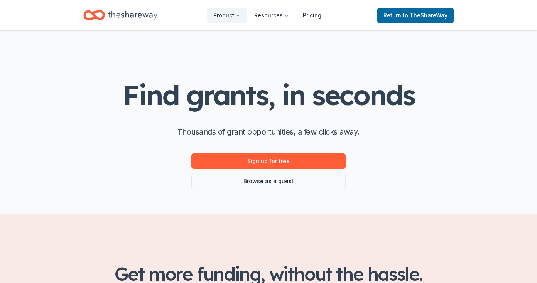  Describe the element at coordinates (227, 15) in the screenshot. I see `button: Product` at that location.